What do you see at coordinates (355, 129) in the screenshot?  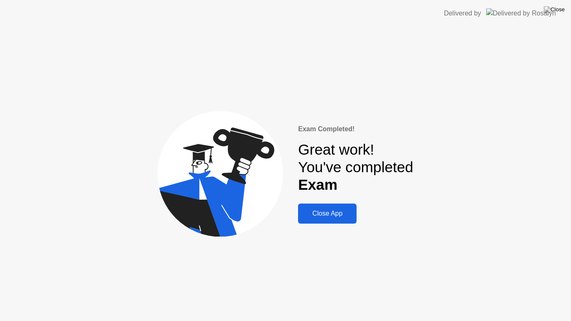 I see `div: Exam Completed!` at bounding box center [355, 129].